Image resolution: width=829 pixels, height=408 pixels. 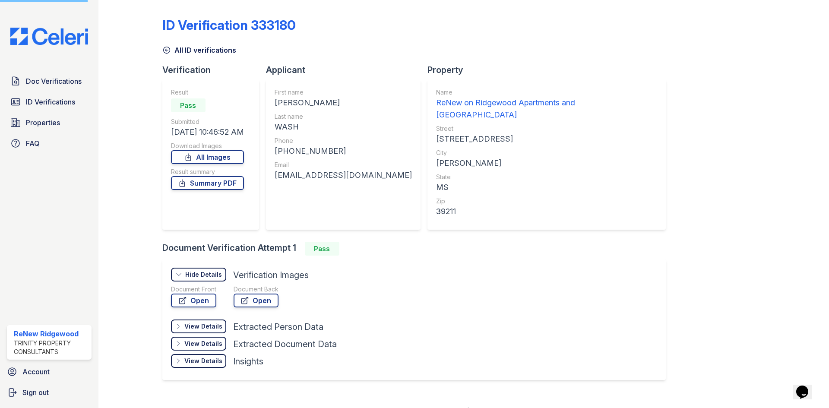 I want to click on div: Document Front, so click(x=193, y=289).